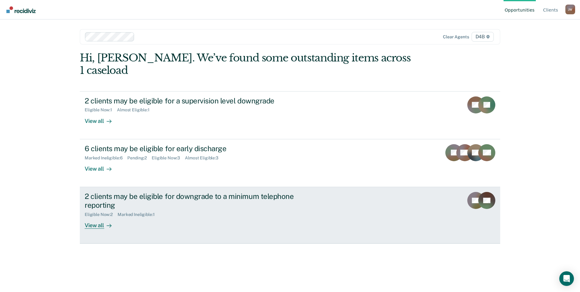 This screenshot has height=292, width=580. Describe the element at coordinates (192, 201) in the screenshot. I see `div: 2 clients may be eligible for downgrade to a minimum telephone reporting` at that location.